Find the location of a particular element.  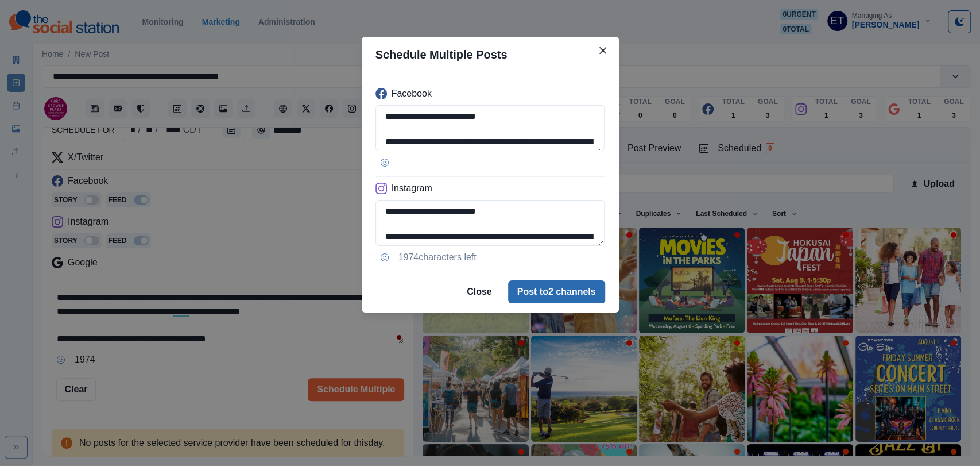

header: Schedule Multiple Posts is located at coordinates (490, 54).